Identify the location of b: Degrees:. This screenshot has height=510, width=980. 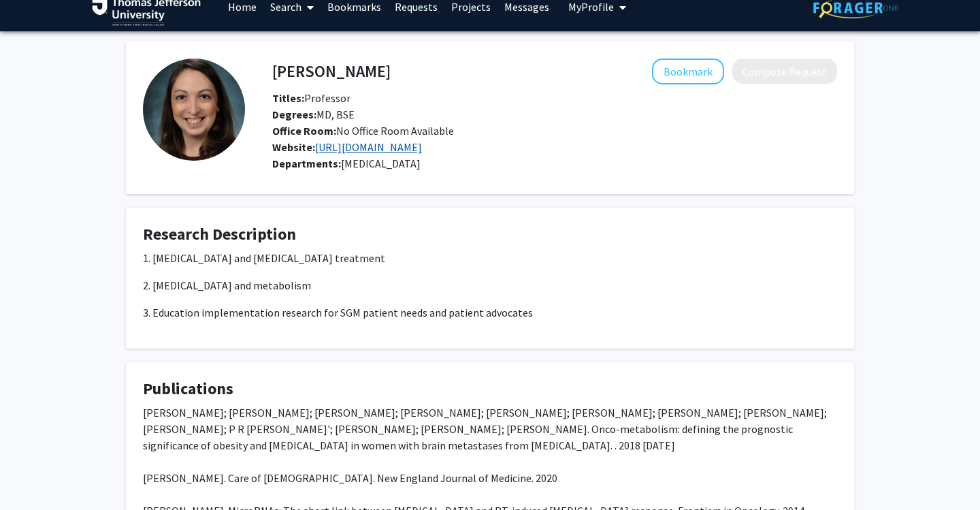
(294, 114).